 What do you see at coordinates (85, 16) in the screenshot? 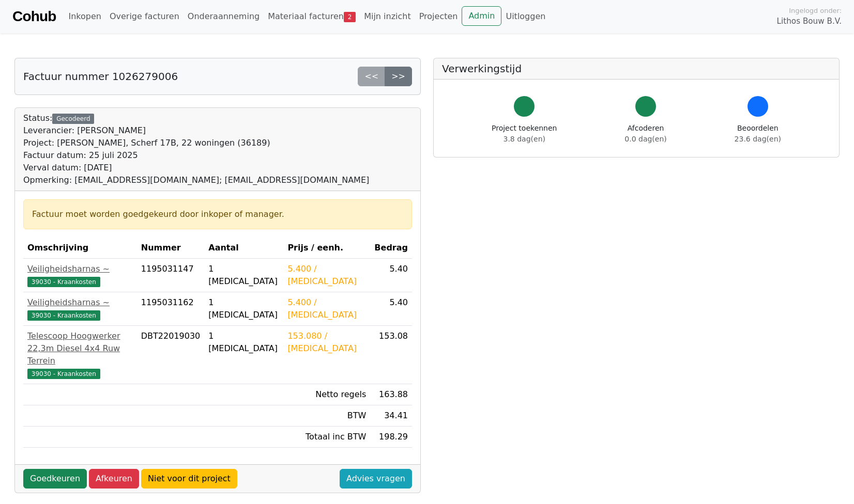
I see `a: Inkopen` at bounding box center [85, 16].